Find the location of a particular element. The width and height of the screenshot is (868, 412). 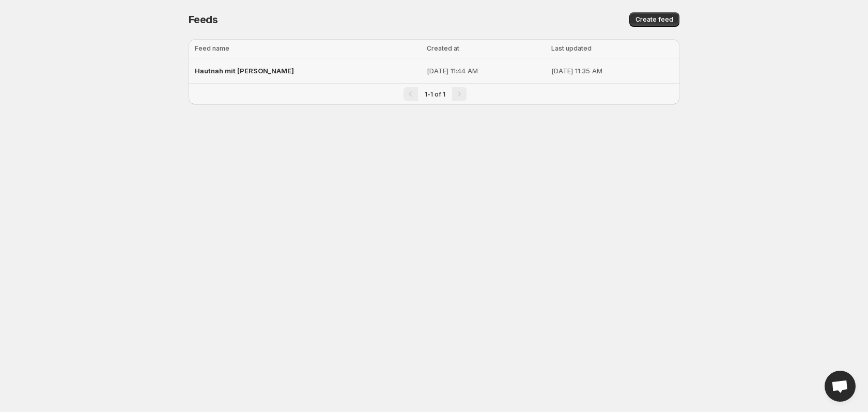

span: Feed name is located at coordinates (212, 48).